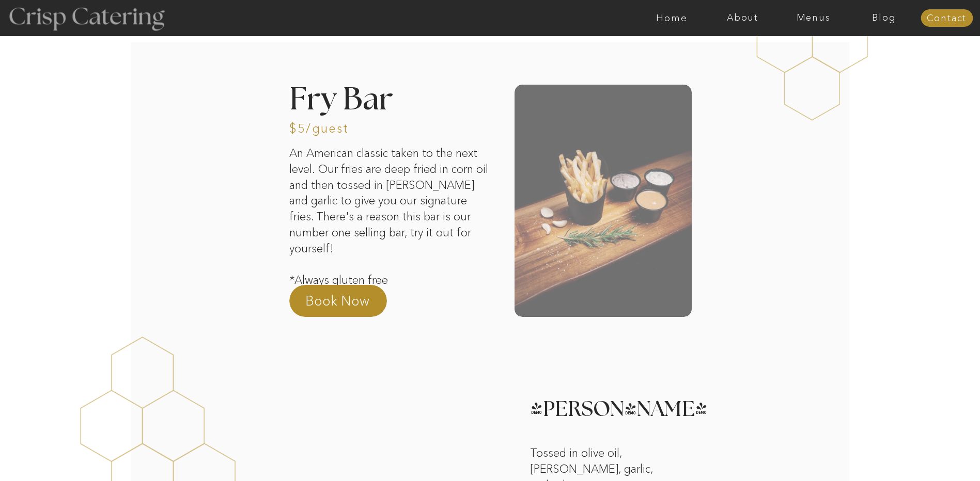  Describe the element at coordinates (742, 18) in the screenshot. I see `nav: About` at that location.